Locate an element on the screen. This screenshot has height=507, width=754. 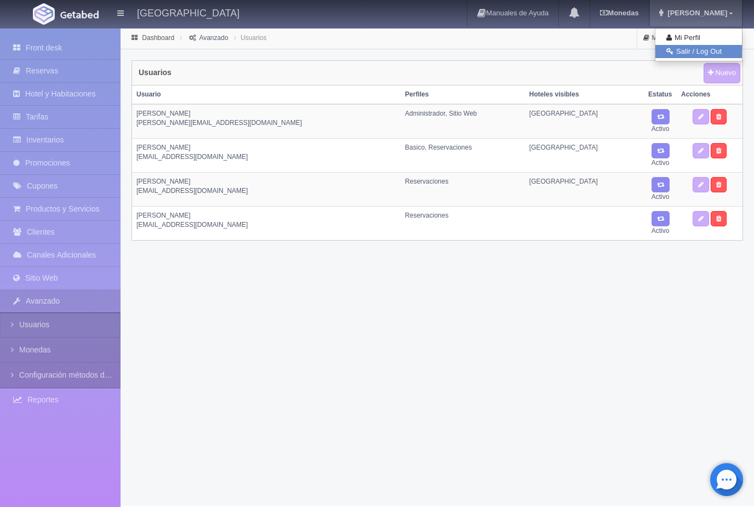
li: Avanzado is located at coordinates (204, 37).